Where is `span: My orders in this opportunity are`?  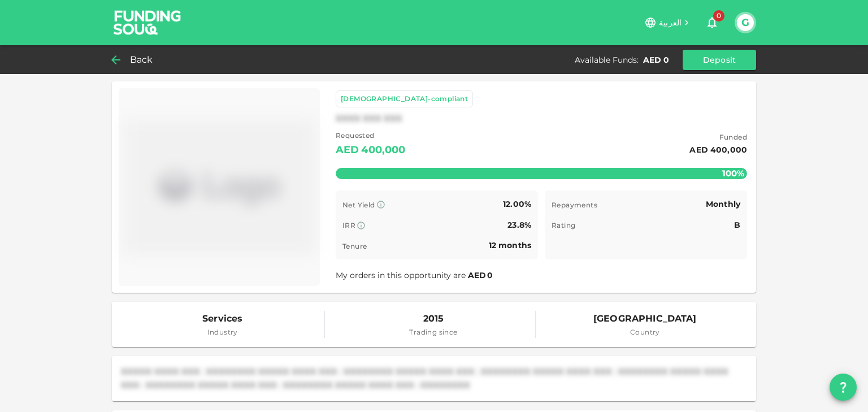 span: My orders in this opportunity are is located at coordinates (414, 276).